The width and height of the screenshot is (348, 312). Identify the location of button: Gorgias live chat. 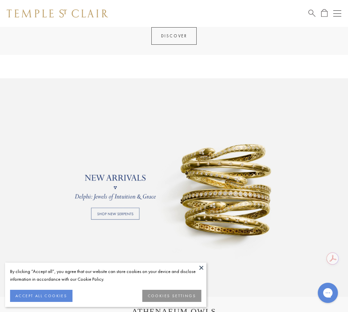
(13, 12).